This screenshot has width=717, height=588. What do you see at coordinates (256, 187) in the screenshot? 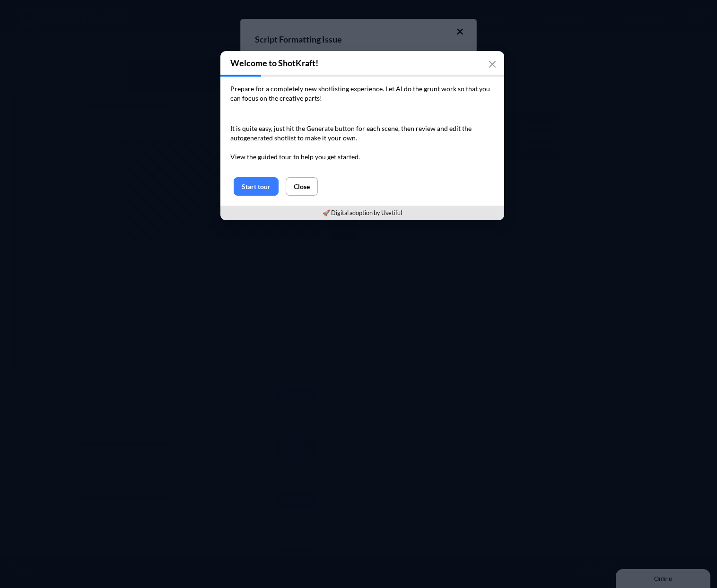
I see `button: Start tour` at bounding box center [256, 187].